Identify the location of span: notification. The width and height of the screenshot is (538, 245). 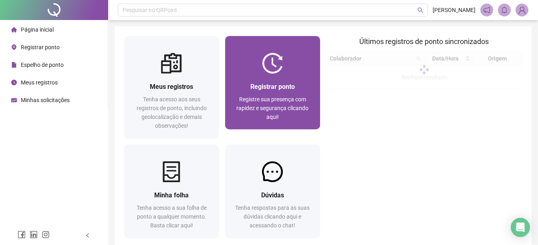
(487, 10).